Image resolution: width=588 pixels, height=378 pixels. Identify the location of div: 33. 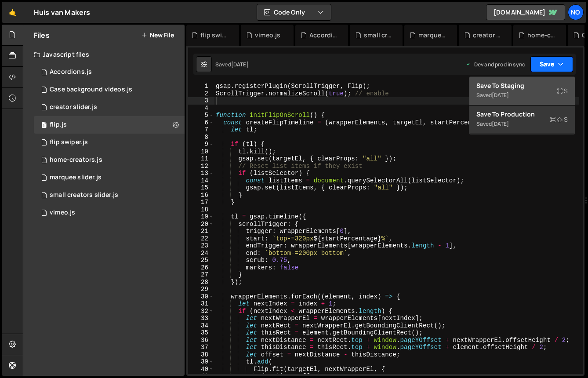
(201, 318).